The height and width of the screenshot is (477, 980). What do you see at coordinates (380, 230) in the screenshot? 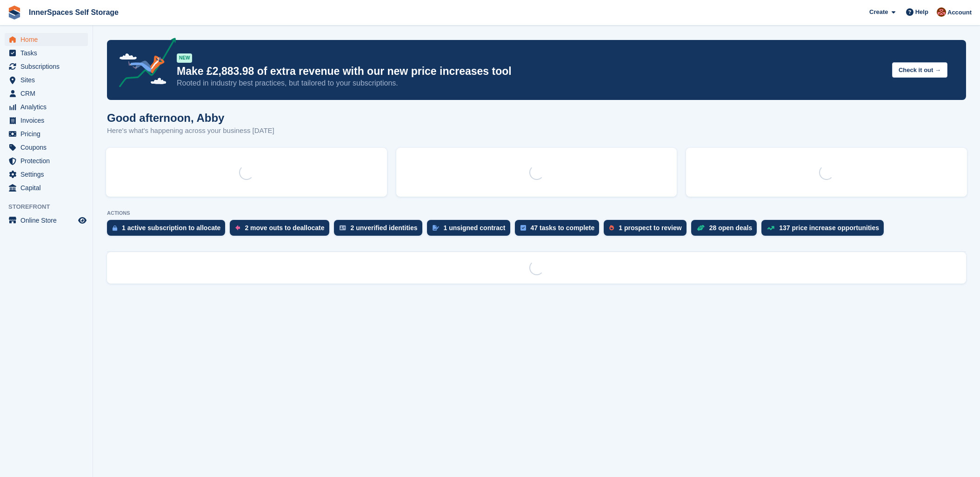
I see `a: 2 unverified identities` at bounding box center [380, 230].